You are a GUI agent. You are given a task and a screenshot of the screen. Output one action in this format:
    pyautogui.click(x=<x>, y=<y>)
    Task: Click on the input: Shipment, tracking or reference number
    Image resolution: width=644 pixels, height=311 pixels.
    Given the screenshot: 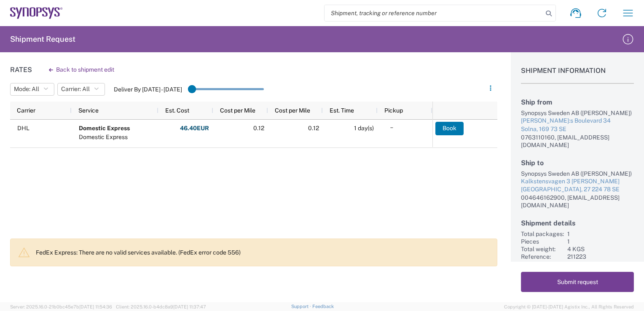 What is the action you would take?
    pyautogui.click(x=434, y=13)
    